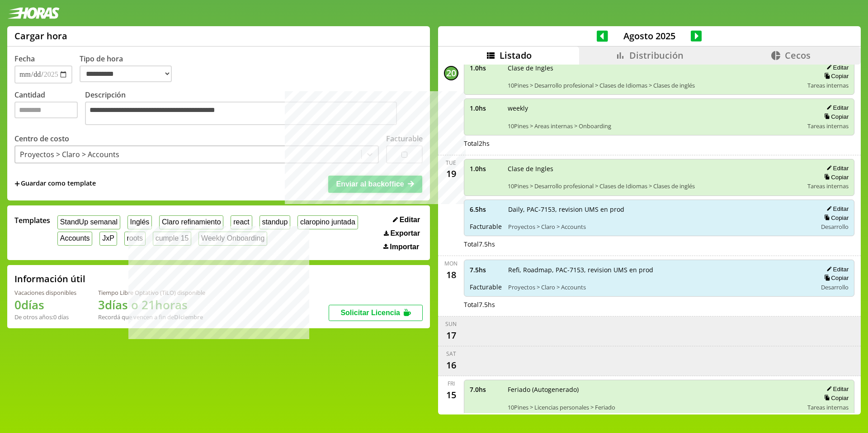 The height and width of the screenshot is (433, 868). Describe the element at coordinates (404, 247) in the screenshot. I see `span: Importar` at that location.